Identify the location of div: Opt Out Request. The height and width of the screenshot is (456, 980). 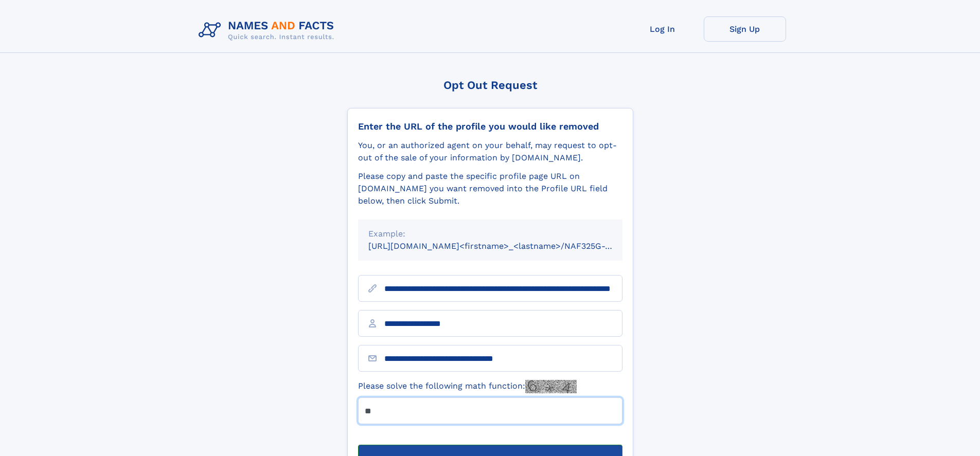
(490, 85).